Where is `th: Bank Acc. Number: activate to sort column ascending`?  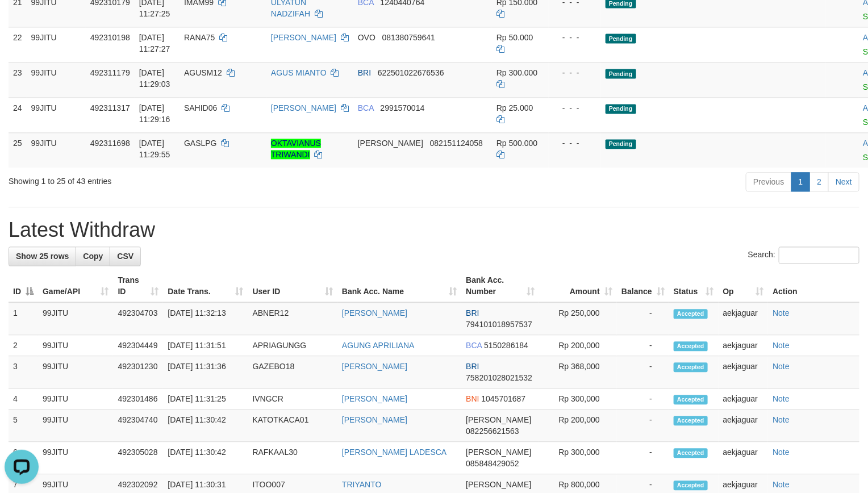 th: Bank Acc. Number: activate to sort column ascending is located at coordinates (499, 285).